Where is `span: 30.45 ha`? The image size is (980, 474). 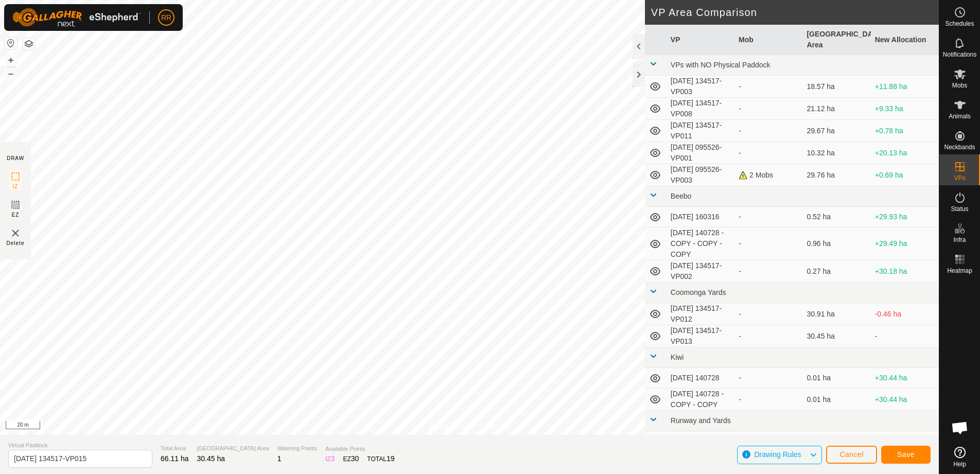
span: 30.45 ha is located at coordinates (211, 458).